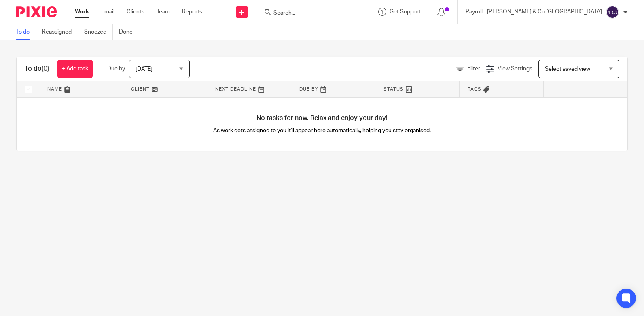  I want to click on span: View Settings, so click(515, 69).